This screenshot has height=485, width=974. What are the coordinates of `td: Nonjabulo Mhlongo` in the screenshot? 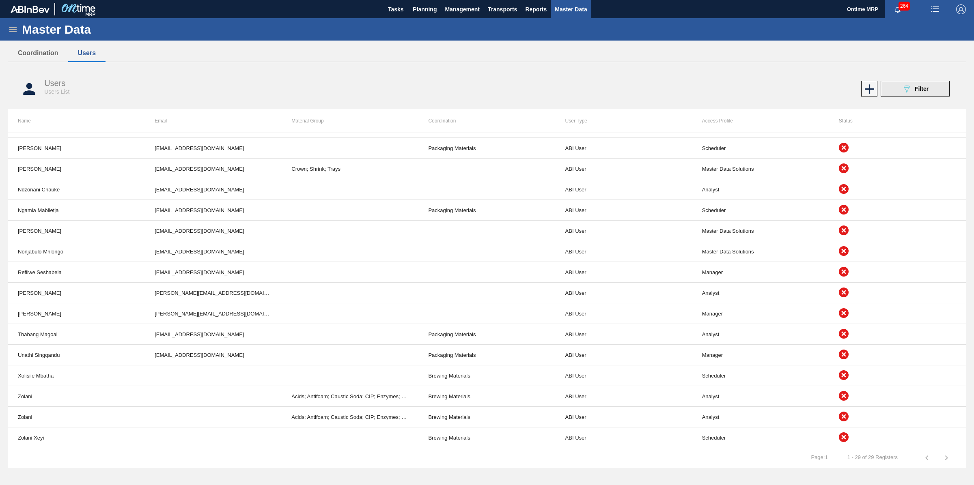 It's located at (76, 252).